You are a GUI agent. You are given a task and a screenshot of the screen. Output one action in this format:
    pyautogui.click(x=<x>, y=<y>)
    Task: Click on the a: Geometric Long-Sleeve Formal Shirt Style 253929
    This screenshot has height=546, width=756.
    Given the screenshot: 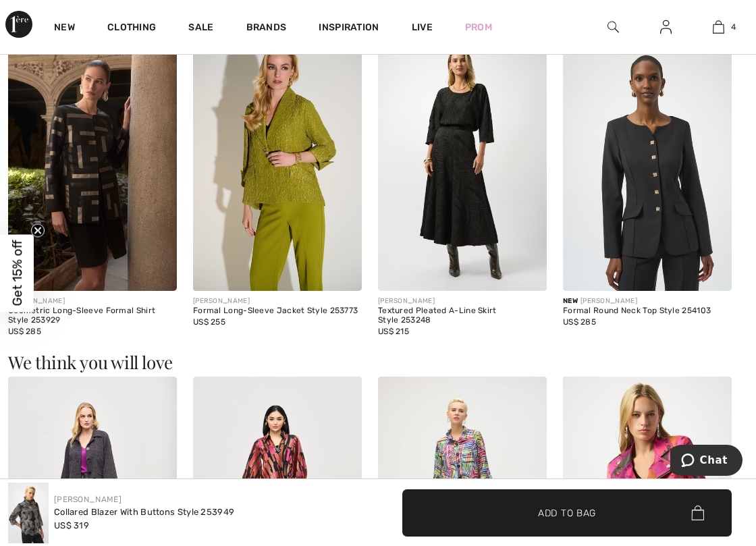 What is the action you would take?
    pyautogui.click(x=92, y=164)
    